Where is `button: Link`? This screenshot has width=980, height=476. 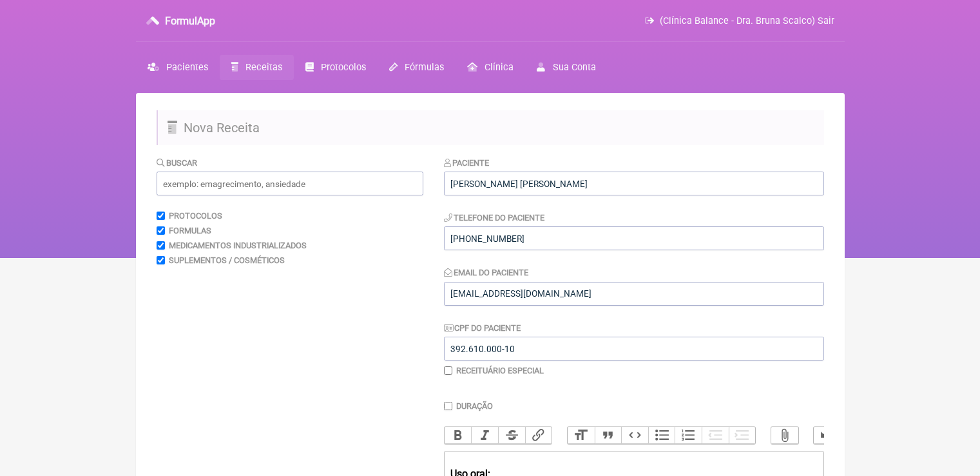 button: Link is located at coordinates (539, 435).